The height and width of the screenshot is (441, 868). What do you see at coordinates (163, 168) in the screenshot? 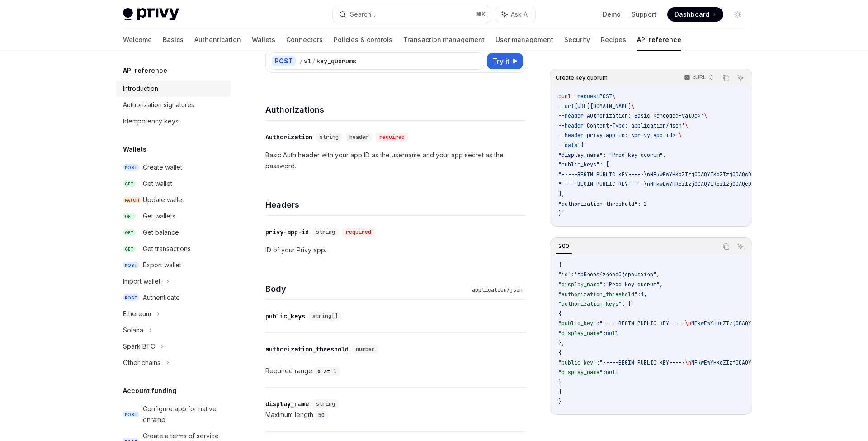
I see `div: Create wallet` at bounding box center [163, 168].